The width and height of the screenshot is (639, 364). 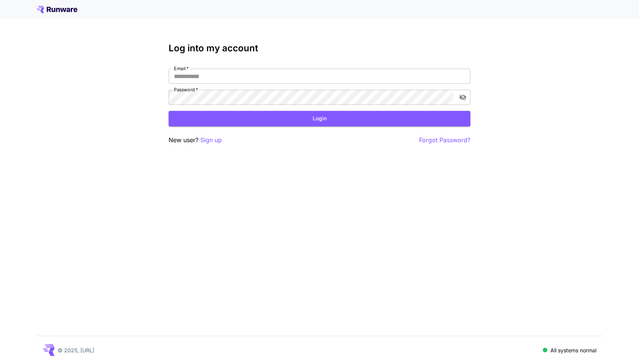 I want to click on p: Forgot Password?, so click(x=444, y=140).